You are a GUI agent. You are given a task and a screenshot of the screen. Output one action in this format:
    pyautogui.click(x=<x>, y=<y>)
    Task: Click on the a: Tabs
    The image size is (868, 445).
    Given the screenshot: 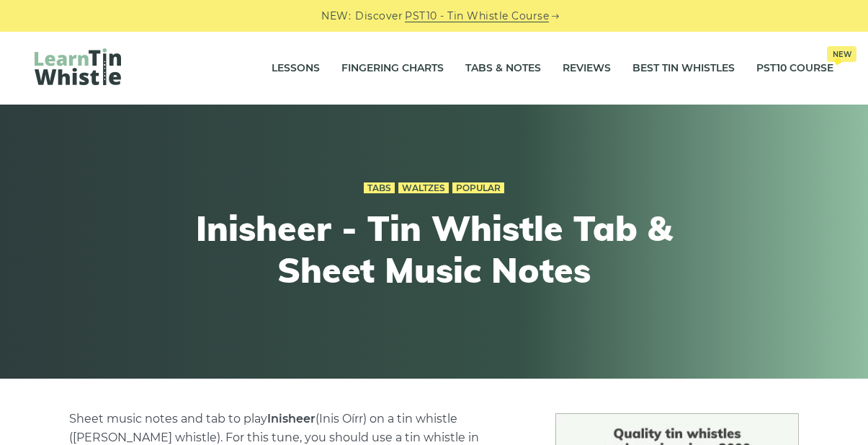 What is the action you would take?
    pyautogui.click(x=379, y=189)
    